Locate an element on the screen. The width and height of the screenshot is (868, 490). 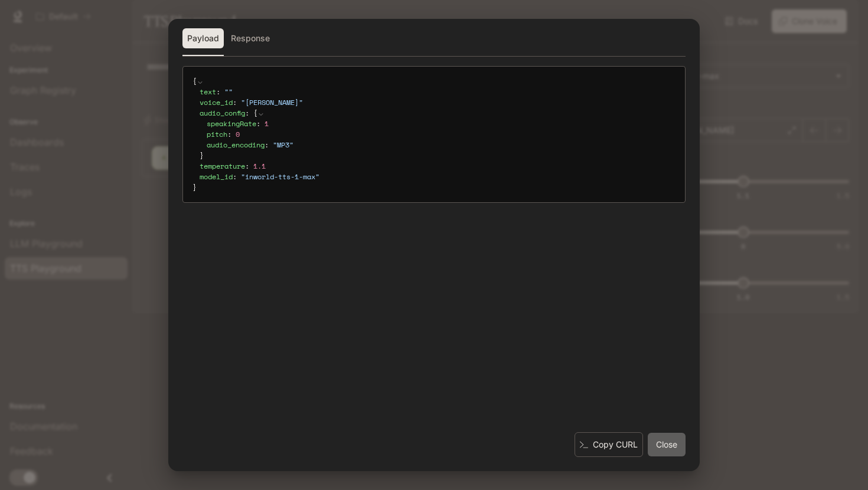
span: voice_id is located at coordinates (216, 102).